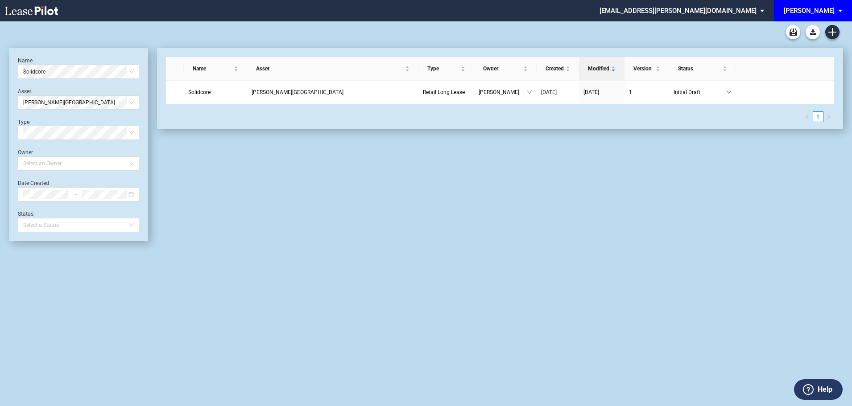 The image size is (852, 406). What do you see at coordinates (825, 390) in the screenshot?
I see `label: Help` at bounding box center [825, 390].